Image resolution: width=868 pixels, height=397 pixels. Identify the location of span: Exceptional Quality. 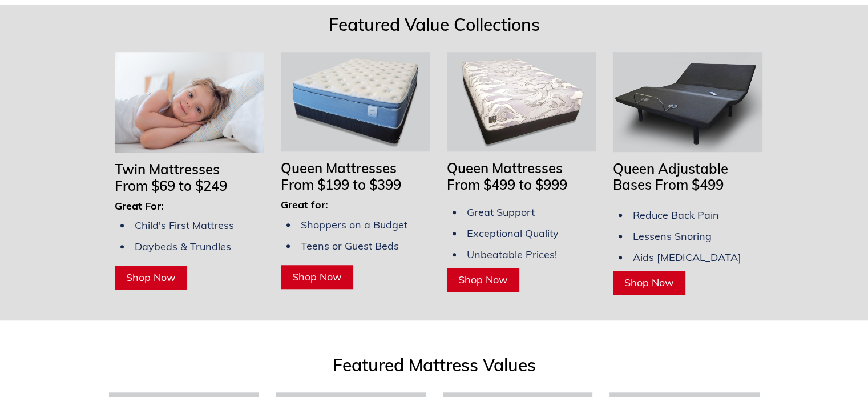
(512, 233).